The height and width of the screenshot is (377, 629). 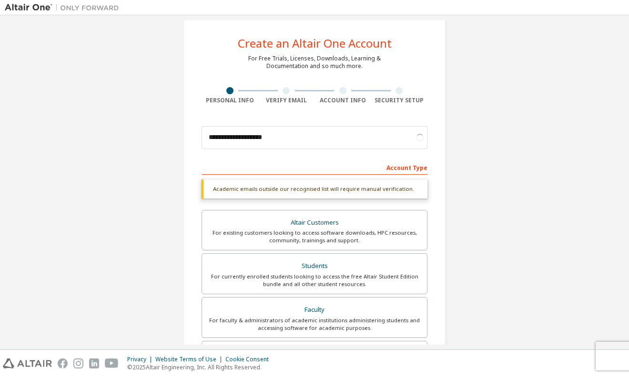 What do you see at coordinates (314, 43) in the screenshot?
I see `div: Create an Altair One Account` at bounding box center [314, 43].